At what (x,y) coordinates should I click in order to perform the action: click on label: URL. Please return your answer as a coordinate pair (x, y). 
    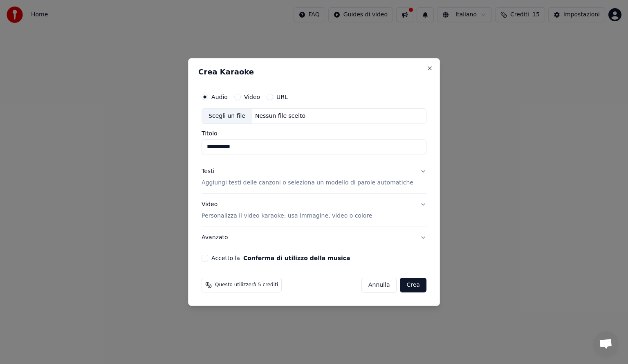
    Looking at the image, I should click on (282, 97).